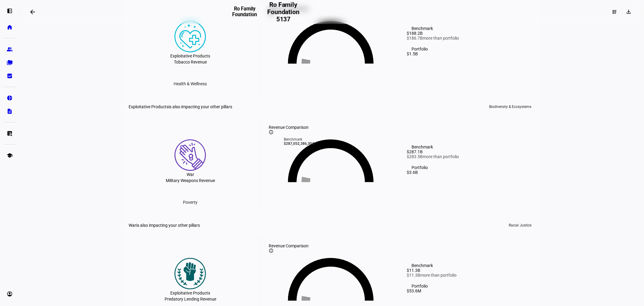  I want to click on div: Biodiversity & Ecosystems, so click(511, 107).